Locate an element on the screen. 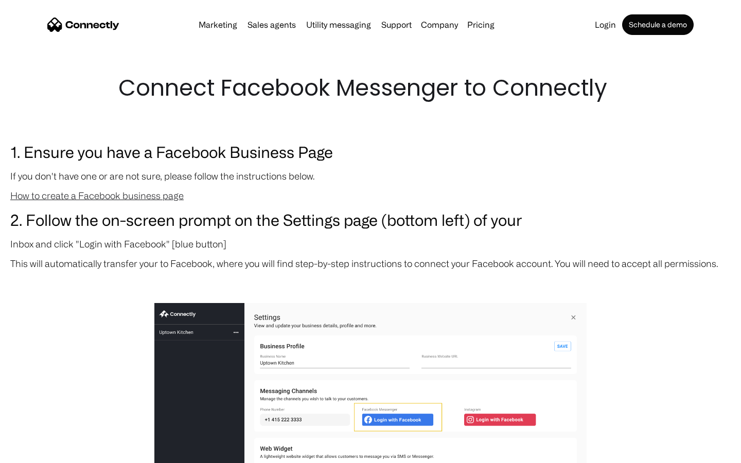 The image size is (741, 463). a: Login is located at coordinates (606, 25).